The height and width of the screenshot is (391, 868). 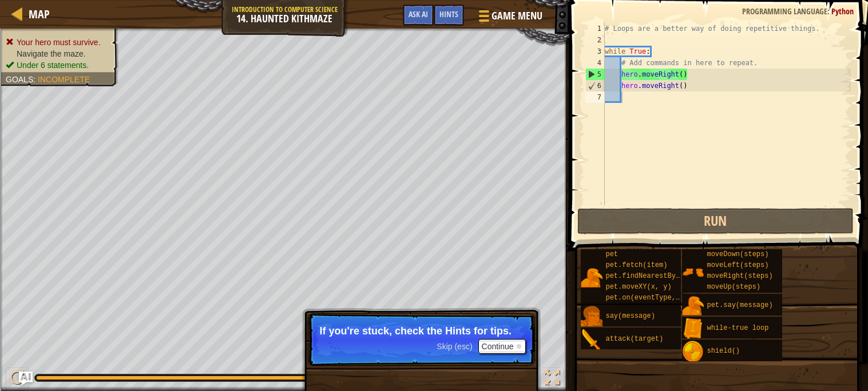 What do you see at coordinates (661, 276) in the screenshot?
I see `span: pet.findNearestByType(type)` at bounding box center [661, 276].